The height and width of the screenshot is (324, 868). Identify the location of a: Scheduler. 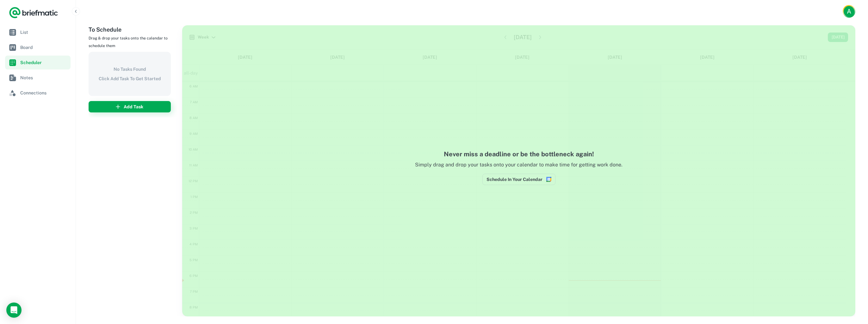
(38, 62).